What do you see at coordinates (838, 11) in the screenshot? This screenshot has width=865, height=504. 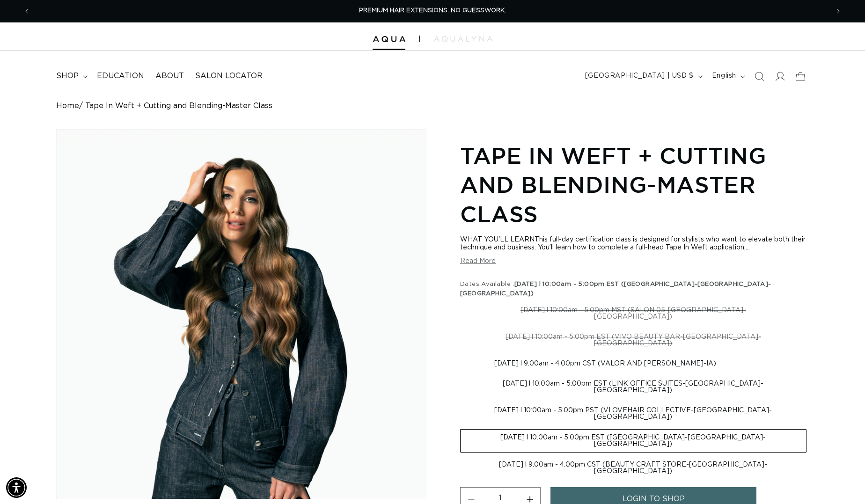 I see `button: Next announcement` at bounding box center [838, 11].